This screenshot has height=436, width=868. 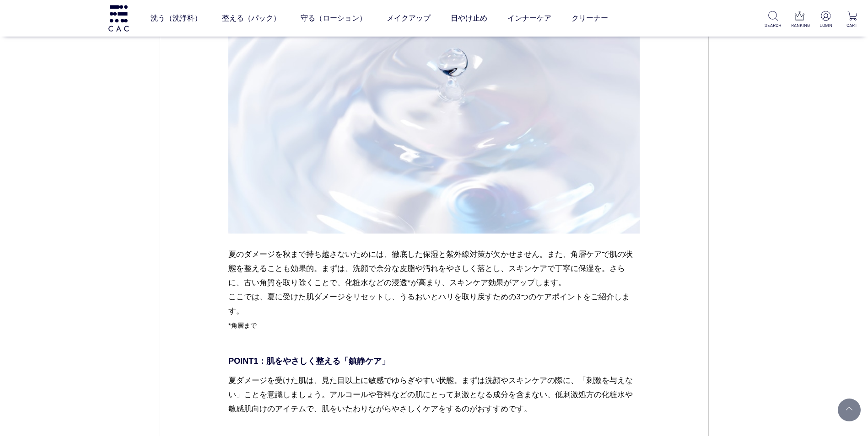 What do you see at coordinates (434, 297) in the screenshot?
I see `p: 夏のダメージを秋まで持ち越さないためには、徹底した保湿と紫外線対策が欠かせません。また、角層ケアで肌の状態を整えることも効果的。まずは、洗顔で余分な皮脂や汚れをやさしく落とし、スキンケアで丁寧に...` at bounding box center [434, 297].